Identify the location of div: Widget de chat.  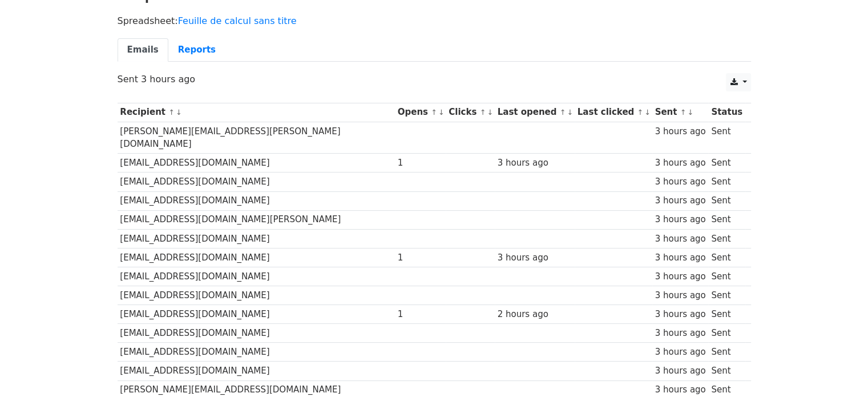
(839, 370).